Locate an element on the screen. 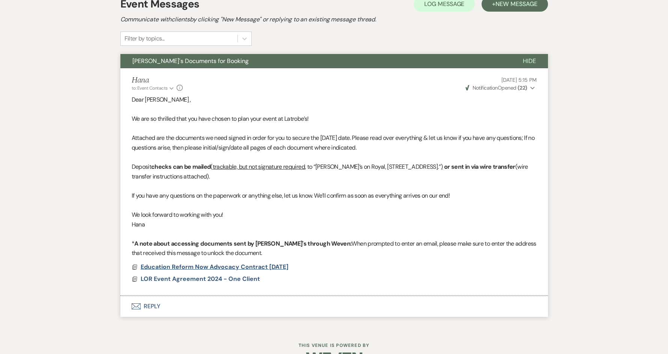  strong: or sent in via wire transfer is located at coordinates (479, 166).